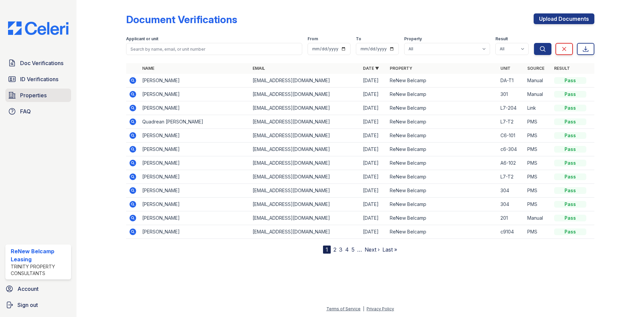  Describe the element at coordinates (148, 68) in the screenshot. I see `a: Name` at that location.